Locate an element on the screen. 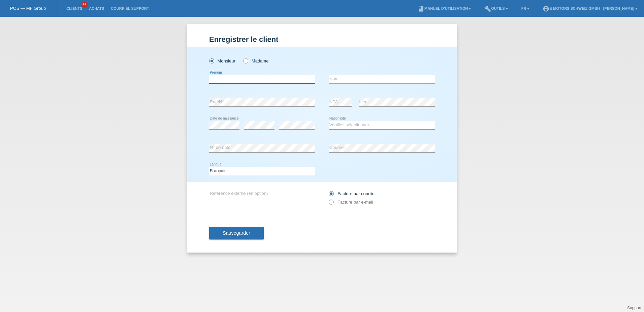 This screenshot has height=312, width=644. a: Support is located at coordinates (634, 308).